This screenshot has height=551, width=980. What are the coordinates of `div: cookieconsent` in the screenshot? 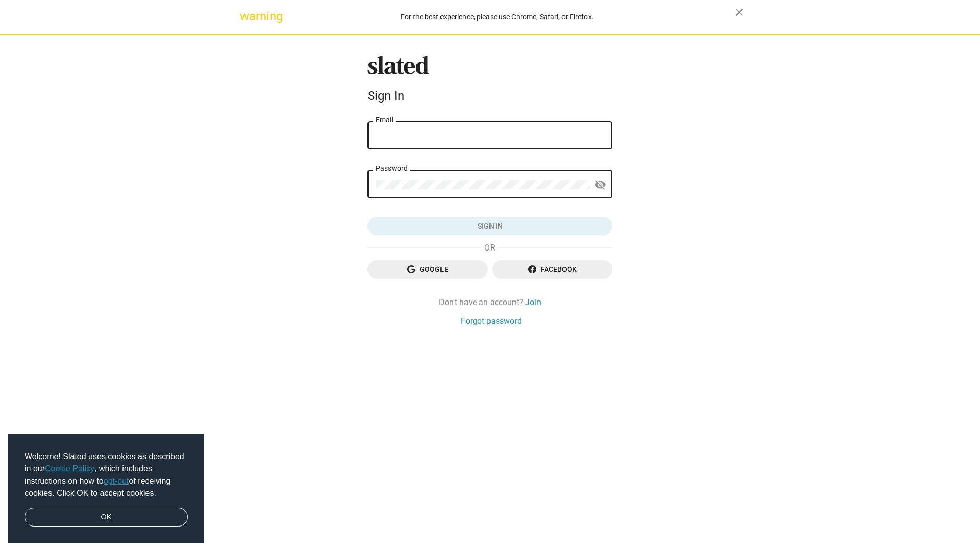 It's located at (106, 489).